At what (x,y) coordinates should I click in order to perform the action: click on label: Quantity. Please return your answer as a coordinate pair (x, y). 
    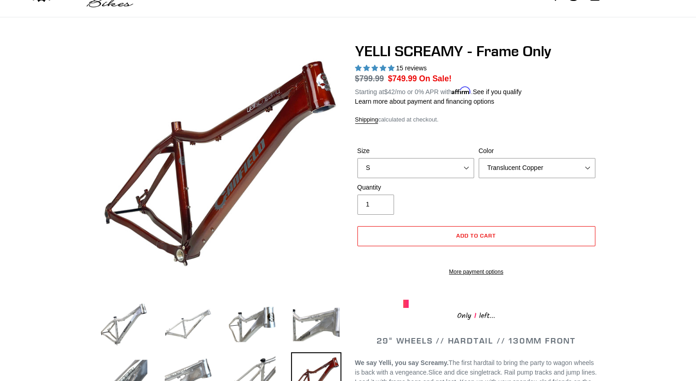
    Looking at the image, I should click on (415, 188).